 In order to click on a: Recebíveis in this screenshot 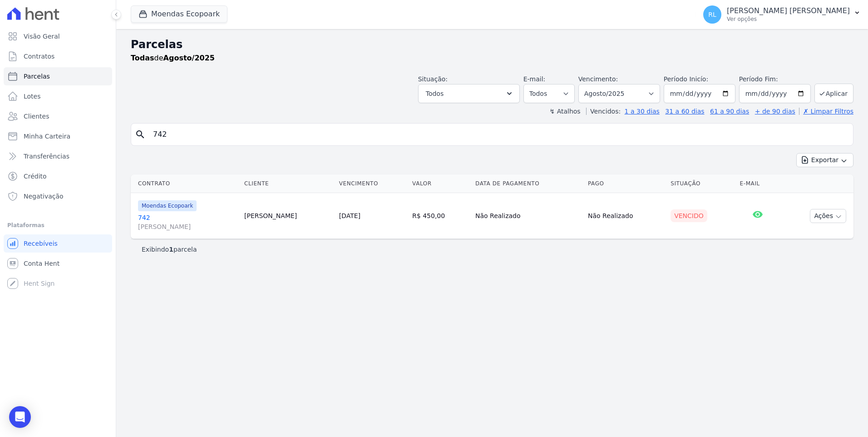, I will do `click(58, 243)`.